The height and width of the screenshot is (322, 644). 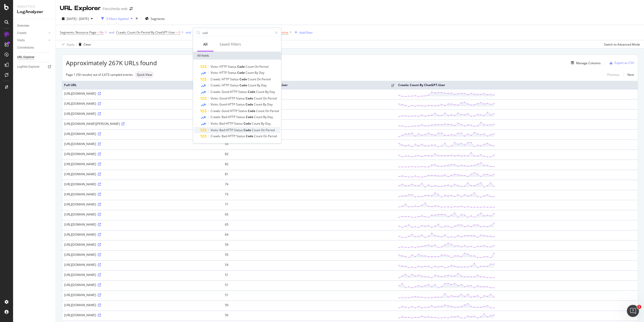 What do you see at coordinates (629, 75) in the screenshot?
I see `a: Next` at bounding box center [629, 75].